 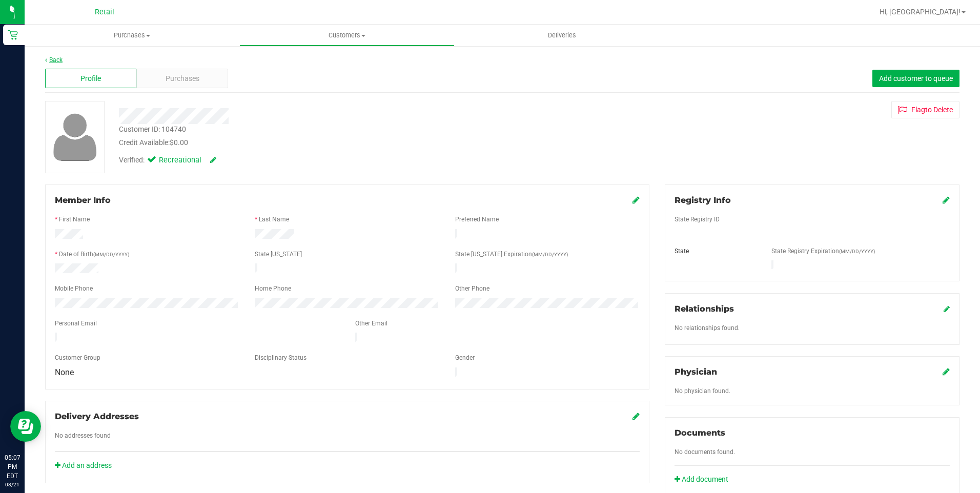 I want to click on span: Member Info, so click(x=83, y=200).